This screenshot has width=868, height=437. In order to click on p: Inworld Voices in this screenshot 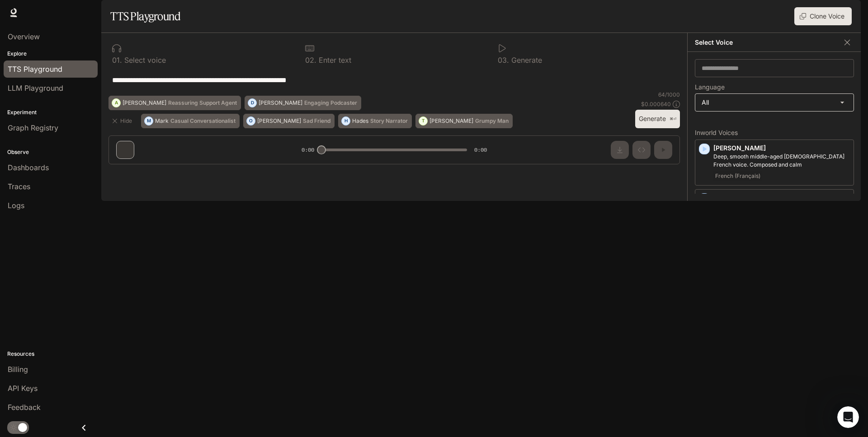, I will do `click(775, 133)`.